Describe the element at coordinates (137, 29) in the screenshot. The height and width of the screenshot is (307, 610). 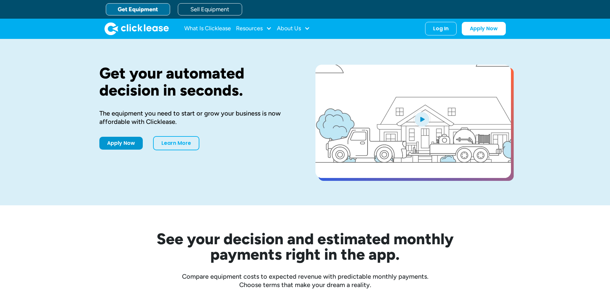
I see `img: Clicklease logo` at that location.